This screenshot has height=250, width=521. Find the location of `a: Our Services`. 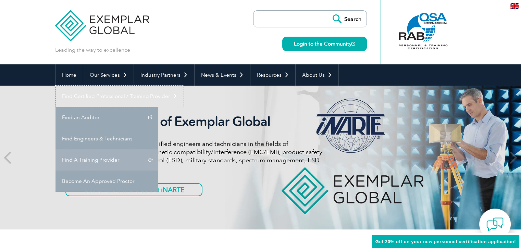

a: Our Services is located at coordinates (108, 75).